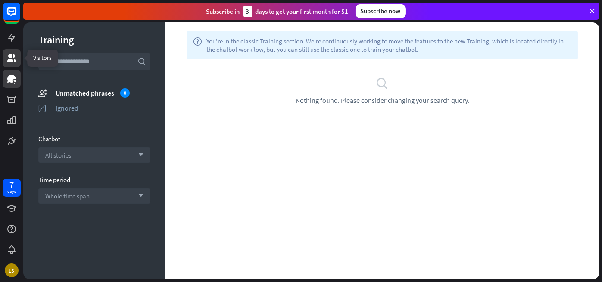  I want to click on a: 7 days, so click(12, 188).